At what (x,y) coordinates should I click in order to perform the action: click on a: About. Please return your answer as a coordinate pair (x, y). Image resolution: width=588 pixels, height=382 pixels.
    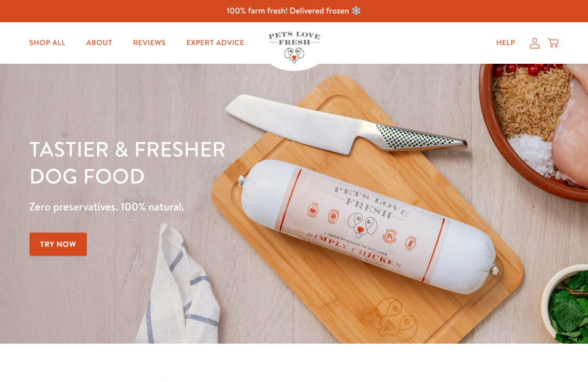
    Looking at the image, I should click on (99, 43).